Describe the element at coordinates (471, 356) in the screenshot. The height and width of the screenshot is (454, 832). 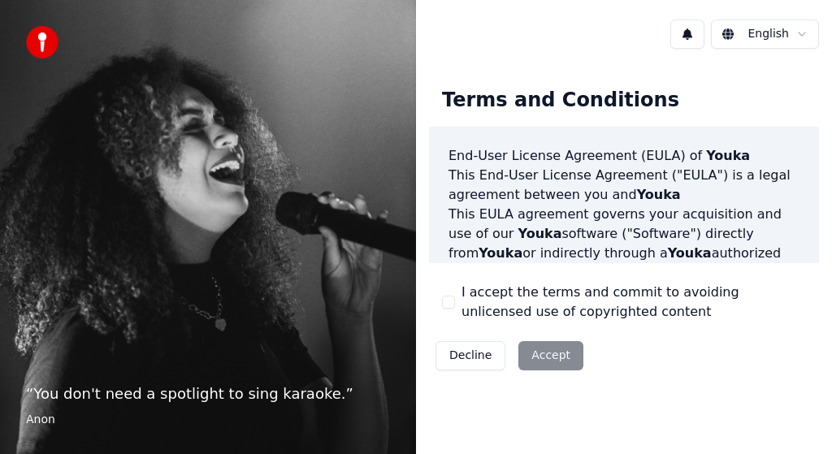
I see `button: Decline` at that location.